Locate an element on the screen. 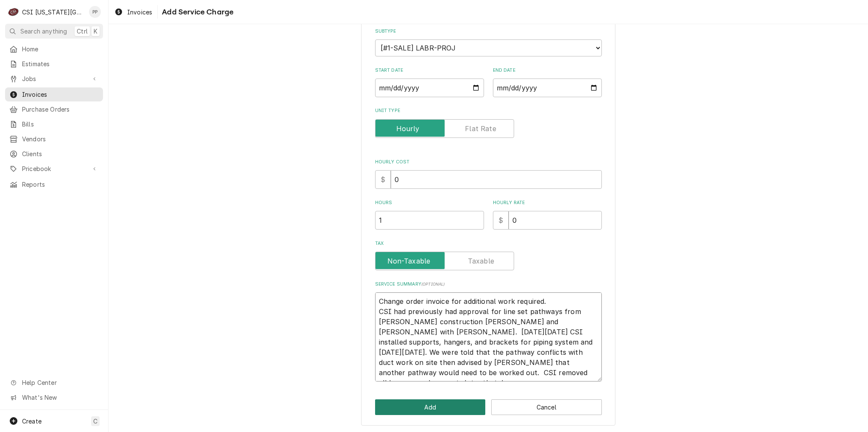 The width and height of the screenshot is (868, 432). div: Button Group is located at coordinates (488, 407).